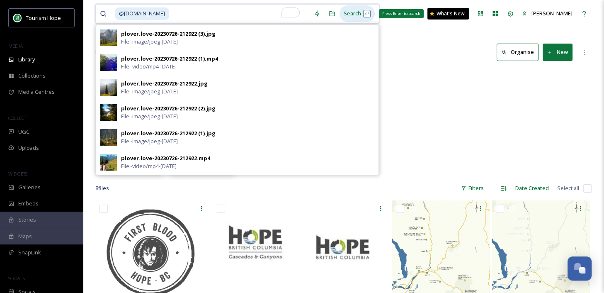  I want to click on span: UGC, so click(24, 131).